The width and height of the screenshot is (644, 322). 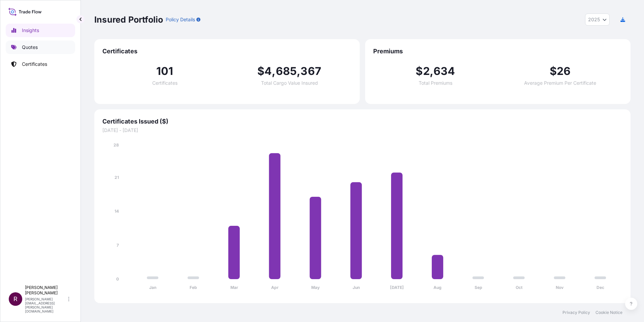 I want to click on p: Insured Portfolio, so click(x=129, y=20).